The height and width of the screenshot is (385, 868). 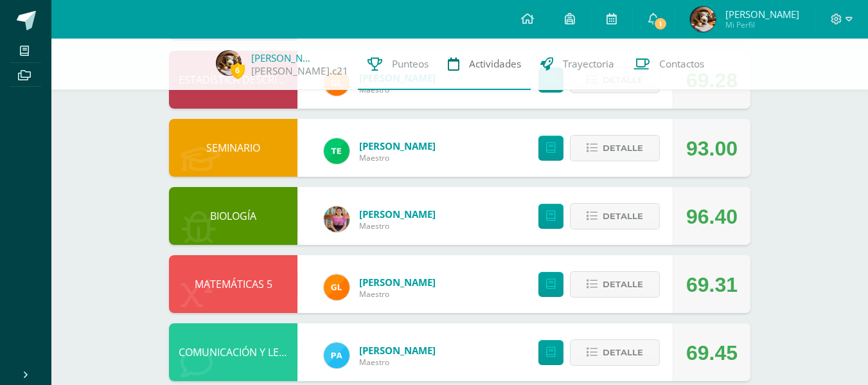 I want to click on span: Punteos, so click(x=410, y=64).